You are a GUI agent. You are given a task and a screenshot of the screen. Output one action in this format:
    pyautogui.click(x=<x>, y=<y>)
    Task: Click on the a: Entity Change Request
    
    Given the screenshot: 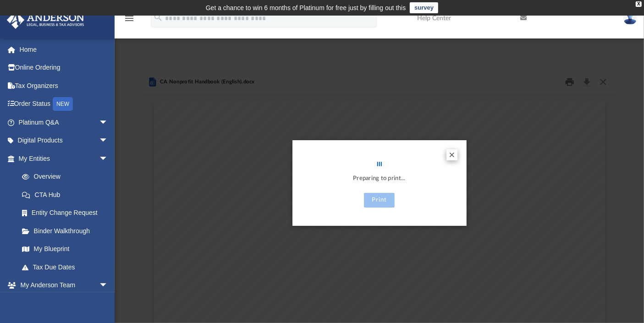 What is the action you would take?
    pyautogui.click(x=67, y=213)
    